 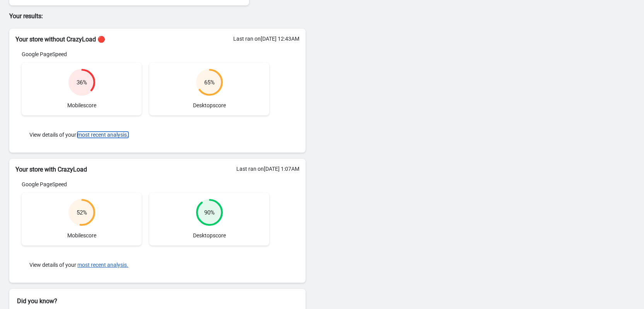 What do you see at coordinates (157, 301) in the screenshot?
I see `h2: Did you know?` at bounding box center [157, 301].